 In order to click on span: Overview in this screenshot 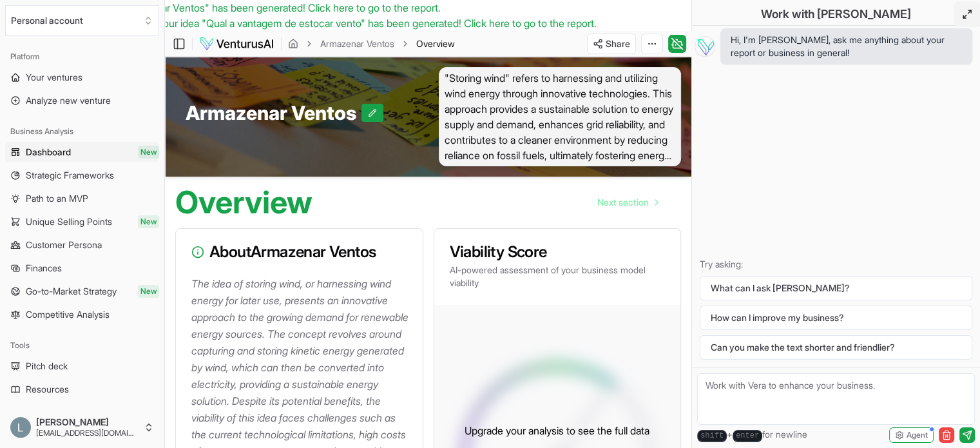, I will do `click(436, 44)`.